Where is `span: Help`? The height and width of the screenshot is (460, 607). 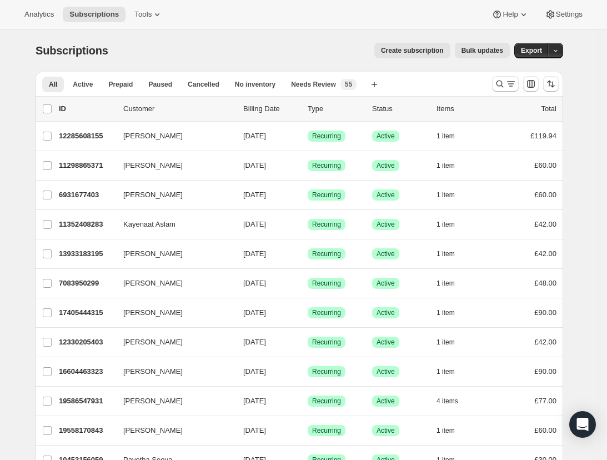 span: Help is located at coordinates (510, 14).